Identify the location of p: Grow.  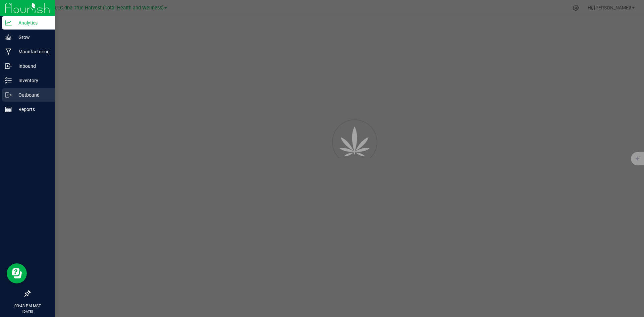
(32, 37).